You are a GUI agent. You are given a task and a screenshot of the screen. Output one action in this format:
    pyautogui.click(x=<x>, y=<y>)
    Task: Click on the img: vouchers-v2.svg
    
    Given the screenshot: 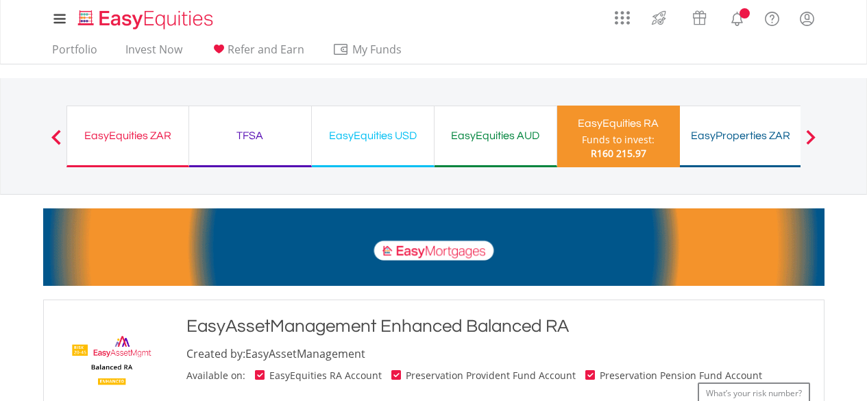 What is the action you would take?
    pyautogui.click(x=699, y=18)
    